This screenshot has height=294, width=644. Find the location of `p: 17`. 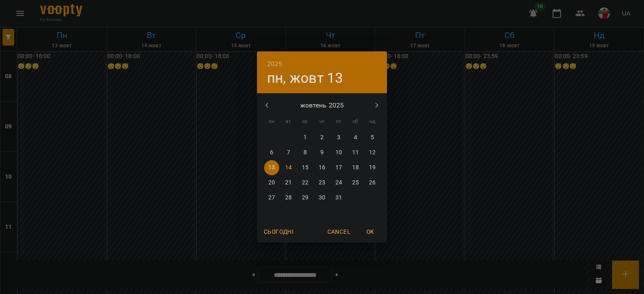

p: 17 is located at coordinates (339, 168).